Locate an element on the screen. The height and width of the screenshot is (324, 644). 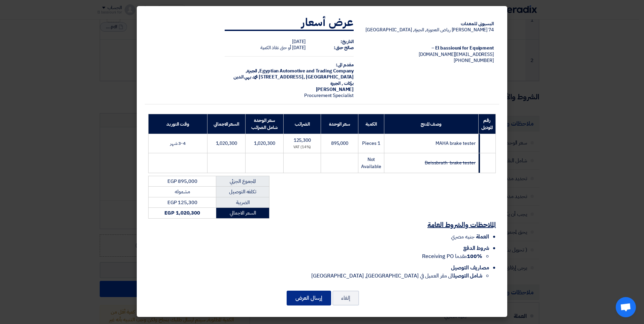
strong: مقدم الى: is located at coordinates (345, 65).